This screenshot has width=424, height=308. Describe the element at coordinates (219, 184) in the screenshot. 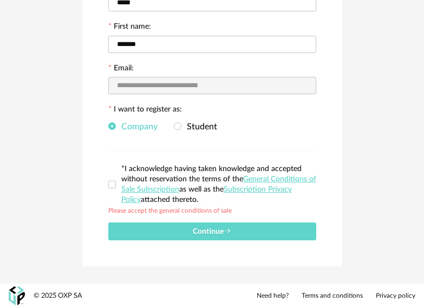

I see `span: *I acknowledge having taken knowledge and accepted without reservation the terms of the as well a...` at that location.